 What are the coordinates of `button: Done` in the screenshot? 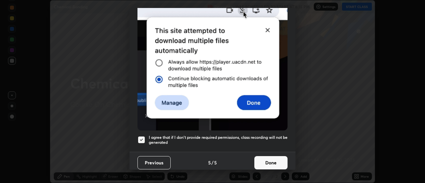 It's located at (271, 163).